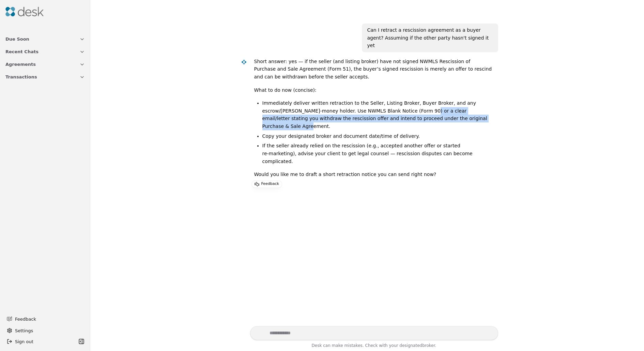 The image size is (644, 351). I want to click on div: Can I retract a rescission agreement as a buyer agent? Assuming if the other party hasn't signed ..., so click(430, 38).